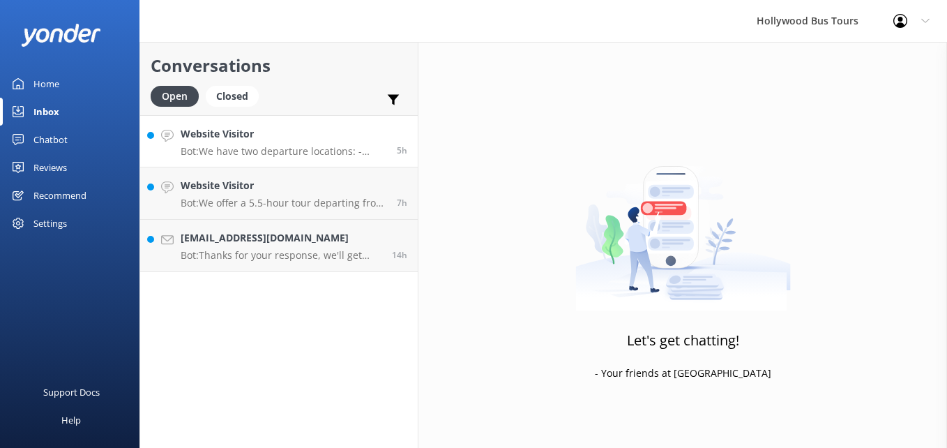 The height and width of the screenshot is (448, 947). I want to click on img: yonder-white-logo.png, so click(61, 35).